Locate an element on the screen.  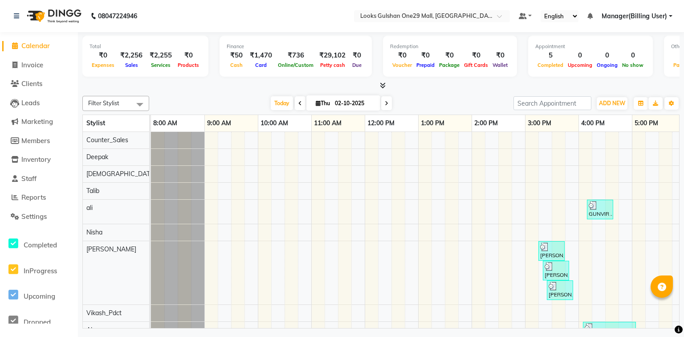
span: Talib is located at coordinates (93, 191).